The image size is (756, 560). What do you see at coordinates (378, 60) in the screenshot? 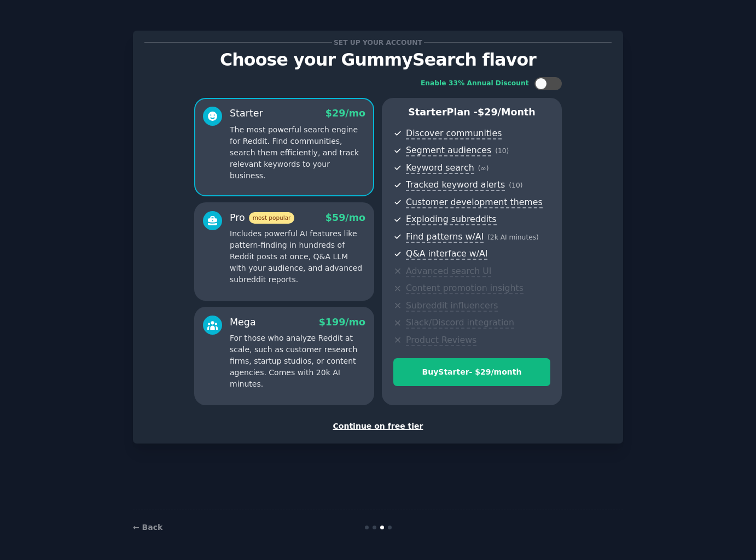
I see `p: Choose your GummySearch flavor` at bounding box center [378, 60].